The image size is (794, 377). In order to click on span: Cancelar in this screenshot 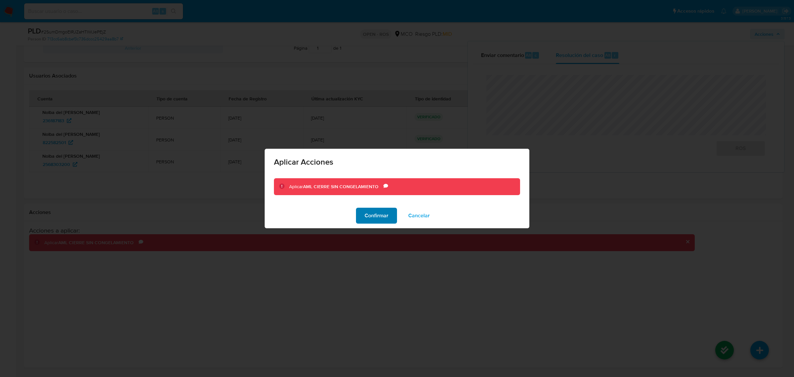, I will do `click(419, 216)`.